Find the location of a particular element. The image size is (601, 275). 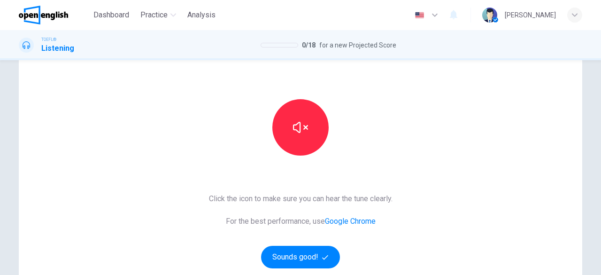

img: en is located at coordinates (419, 15).